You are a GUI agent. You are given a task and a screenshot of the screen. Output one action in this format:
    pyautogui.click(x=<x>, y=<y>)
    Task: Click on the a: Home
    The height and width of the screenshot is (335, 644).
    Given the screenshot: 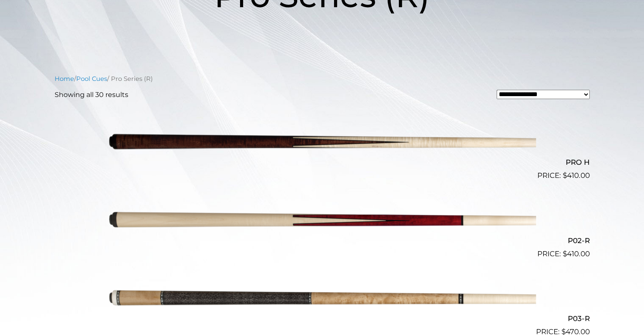 What is the action you would take?
    pyautogui.click(x=64, y=79)
    